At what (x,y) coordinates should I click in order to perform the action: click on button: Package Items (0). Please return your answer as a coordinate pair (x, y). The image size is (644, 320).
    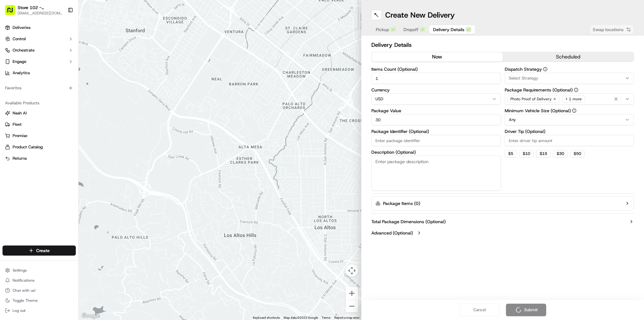
    Looking at the image, I should click on (502, 203).